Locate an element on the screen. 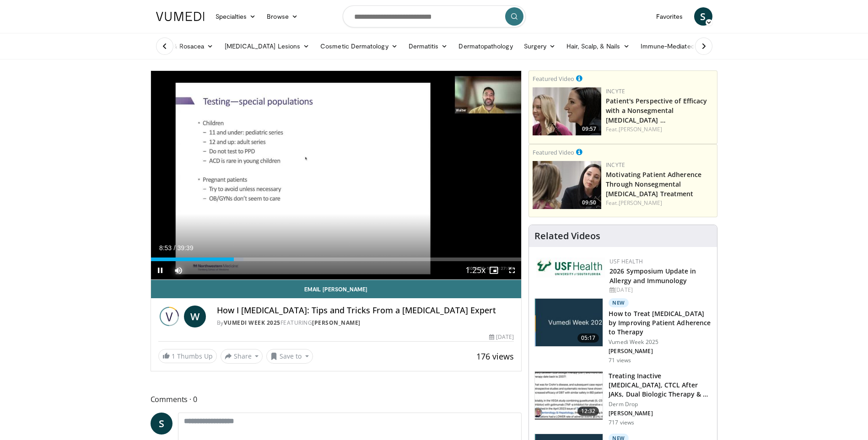 This screenshot has width=868, height=440. p: 71 views is located at coordinates (620, 361).